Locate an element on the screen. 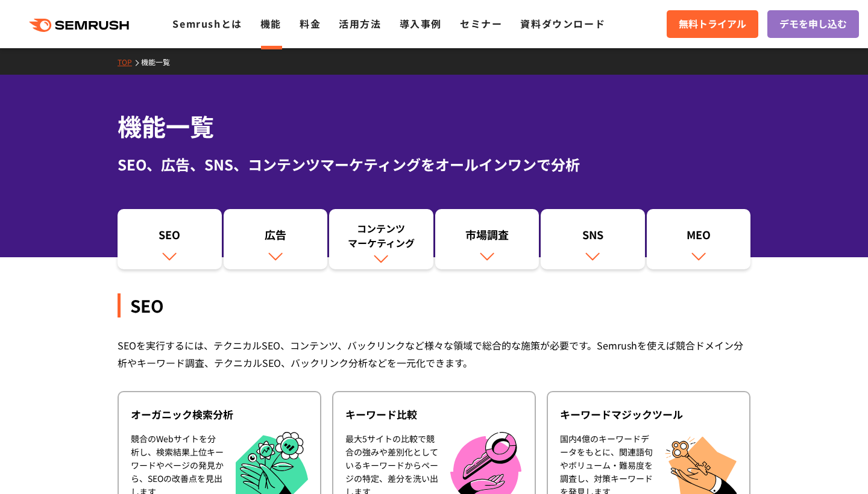 Image resolution: width=868 pixels, height=494 pixels. div: 市場調査 is located at coordinates (487, 238).